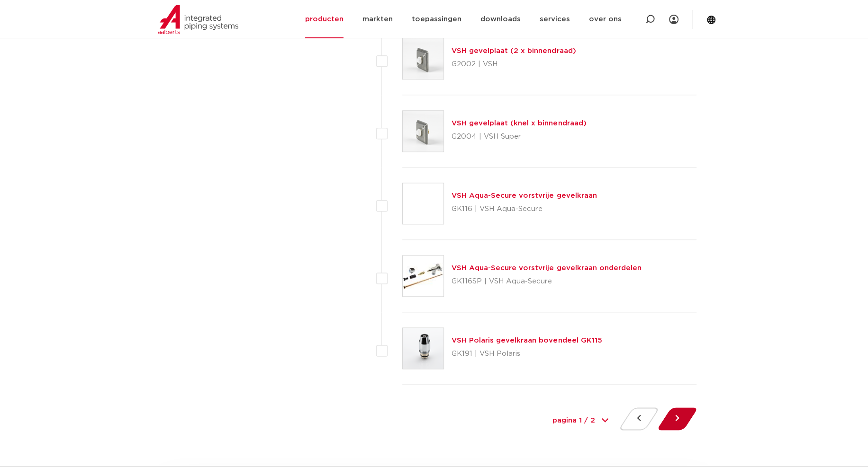 The height and width of the screenshot is (467, 868). What do you see at coordinates (519, 123) in the screenshot?
I see `a: VSH gevelplaat (knel x binnendraad)` at bounding box center [519, 123].